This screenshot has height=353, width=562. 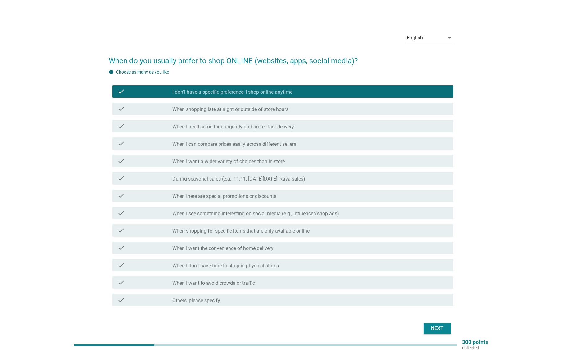 I want to click on button: Next, so click(x=437, y=329).